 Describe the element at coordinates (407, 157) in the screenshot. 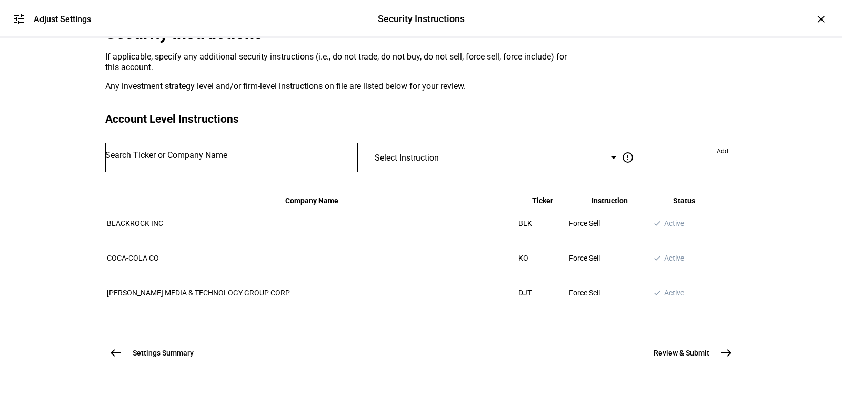

I see `span: Select Instruction` at that location.